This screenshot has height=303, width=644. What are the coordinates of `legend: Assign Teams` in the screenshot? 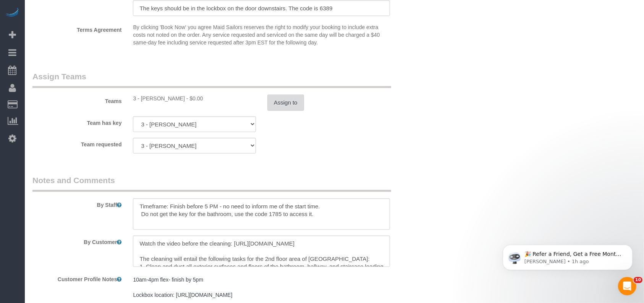 It's located at (211, 79).